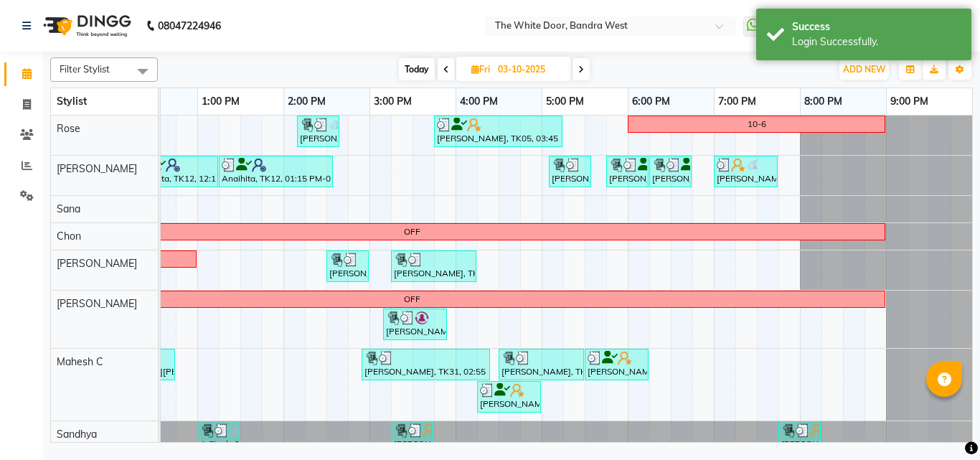 The height and width of the screenshot is (460, 980). Describe the element at coordinates (190, 26) in the screenshot. I see `b: 08047224946` at that location.